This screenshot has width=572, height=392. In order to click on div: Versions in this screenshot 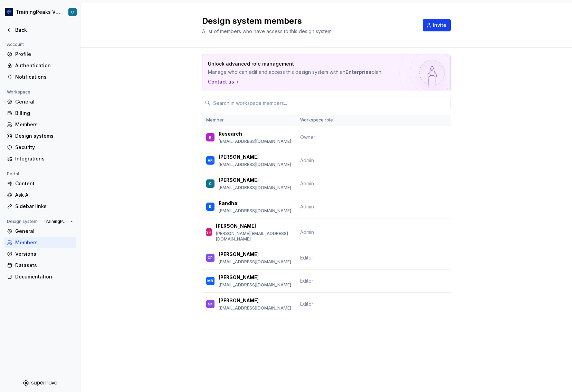, I will do `click(44, 254)`.